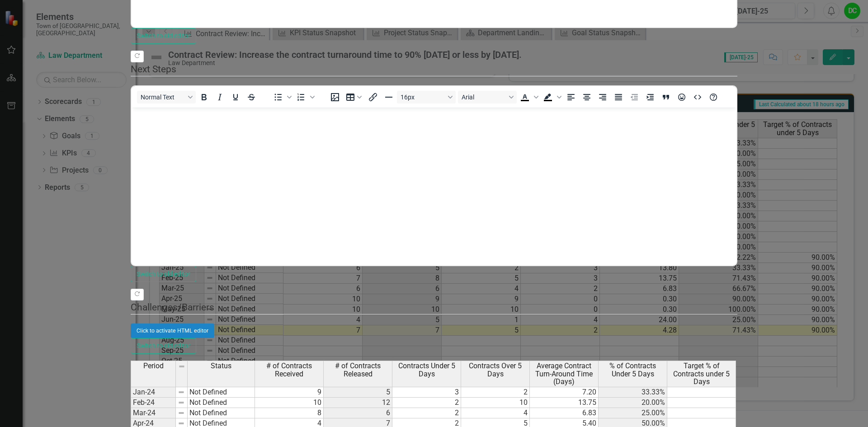 The image size is (868, 427). What do you see at coordinates (564, 392) in the screenshot?
I see `td: 7.20` at bounding box center [564, 392].